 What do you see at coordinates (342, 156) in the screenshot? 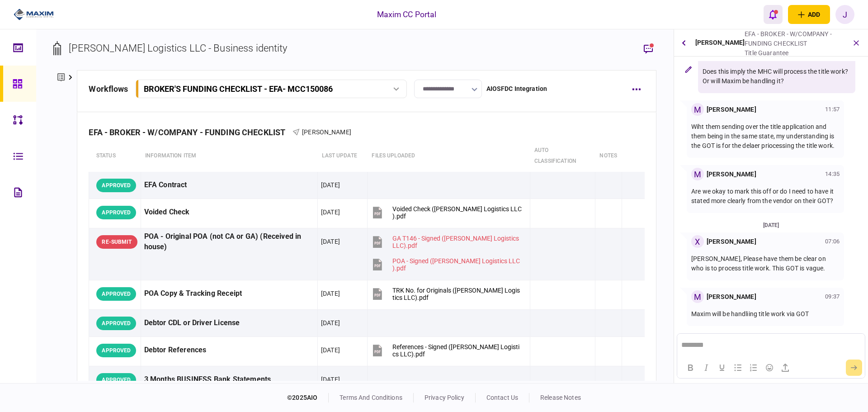
I see `th: last update` at bounding box center [342, 156].